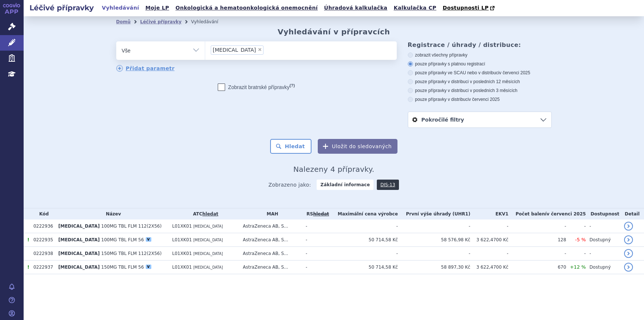 This screenshot has height=320, width=644. I want to click on a: Kalkulačka CP, so click(415, 8).